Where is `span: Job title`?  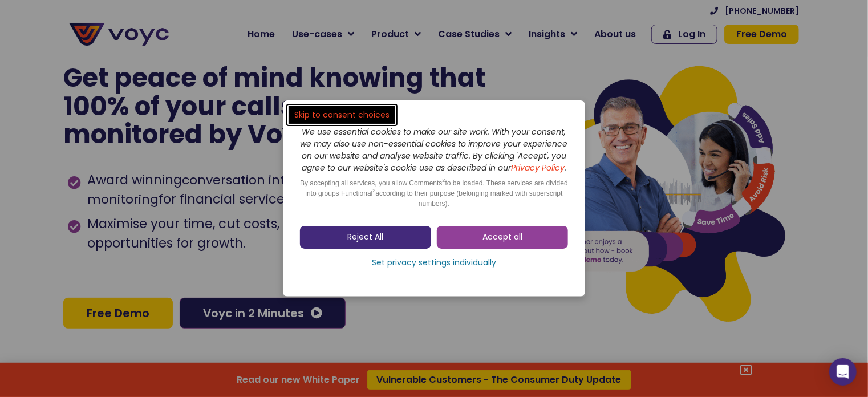 span: Job title is located at coordinates (170, 99).